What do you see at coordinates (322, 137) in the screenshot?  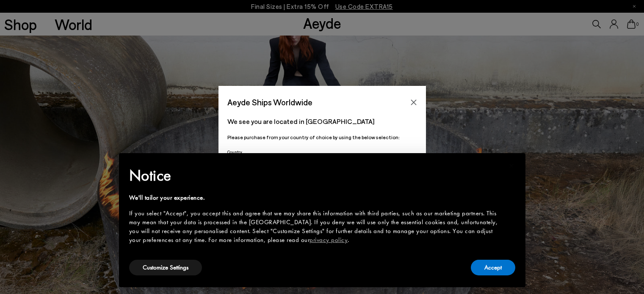 I see `p: Please purchase from your country of choice by using the below selection:` at bounding box center [322, 137].